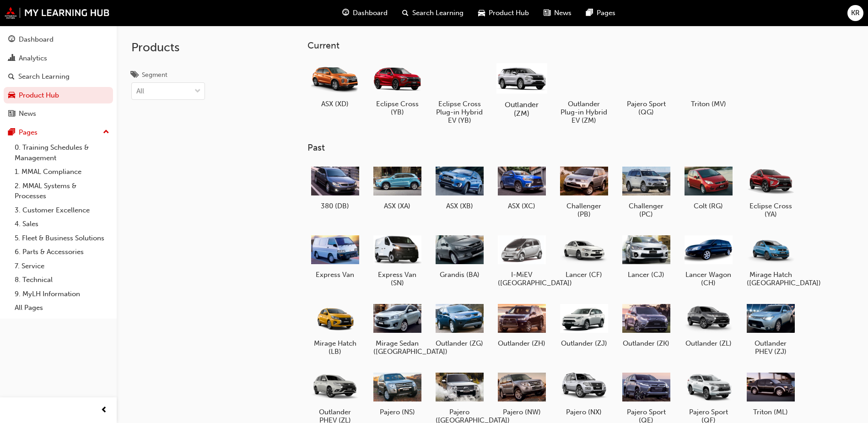 The height and width of the screenshot is (423, 868). Describe the element at coordinates (771, 393) in the screenshot. I see `a: Triton (ML)` at that location.